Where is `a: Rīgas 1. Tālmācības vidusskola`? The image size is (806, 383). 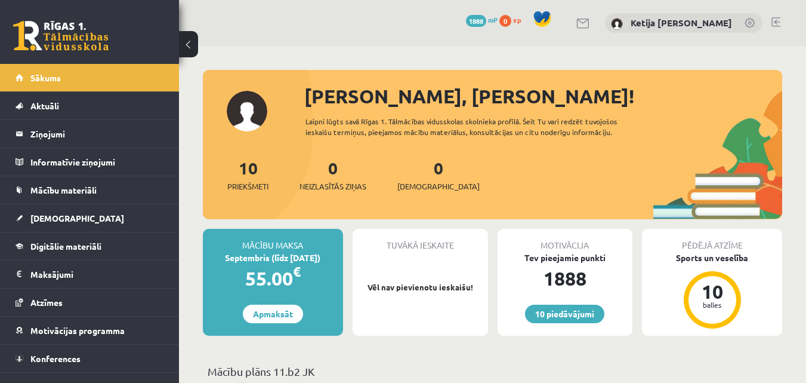 a: Rīgas 1. Tālmācības vidusskola is located at coordinates (61, 36).